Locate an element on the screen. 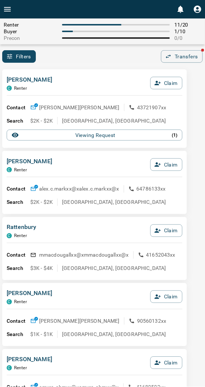 The image size is (205, 387). button: Profile is located at coordinates (198, 9).